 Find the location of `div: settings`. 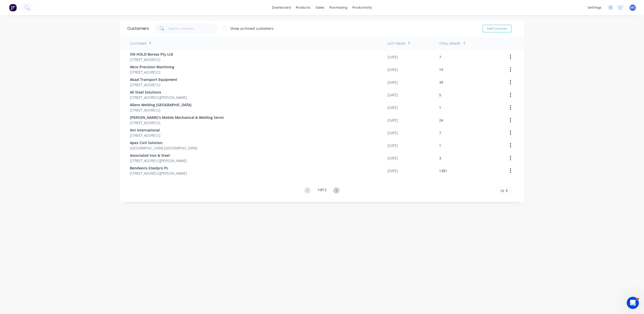

div: settings is located at coordinates (594, 7).